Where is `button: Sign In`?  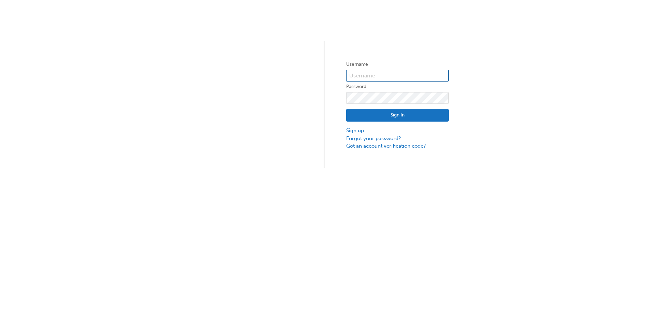
button: Sign In is located at coordinates (398, 115).